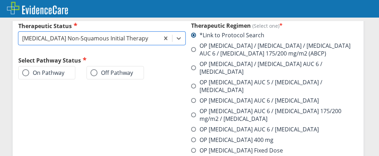  What do you see at coordinates (266, 26) in the screenshot?
I see `span: (Select one)` at bounding box center [266, 26].